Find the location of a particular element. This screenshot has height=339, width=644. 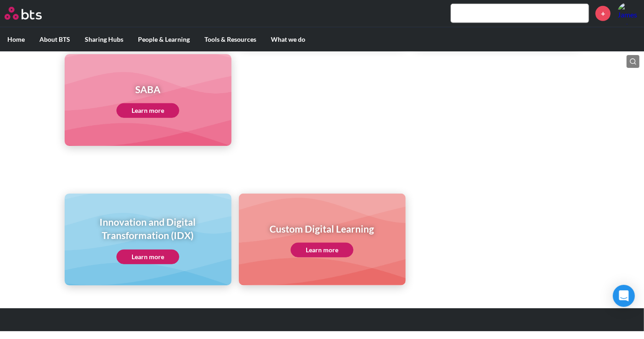

div: Open Intercom Messenger is located at coordinates (624, 296).